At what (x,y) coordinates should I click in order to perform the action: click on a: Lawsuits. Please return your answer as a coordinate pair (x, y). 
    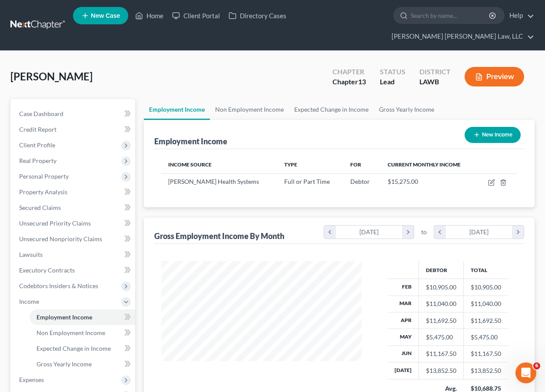
    Looking at the image, I should click on (73, 254).